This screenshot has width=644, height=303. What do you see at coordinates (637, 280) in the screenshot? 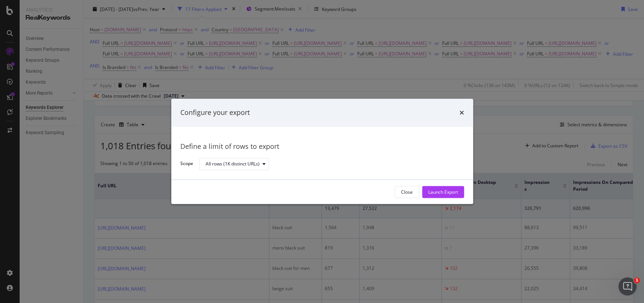
I see `span: 1` at bounding box center [637, 280].